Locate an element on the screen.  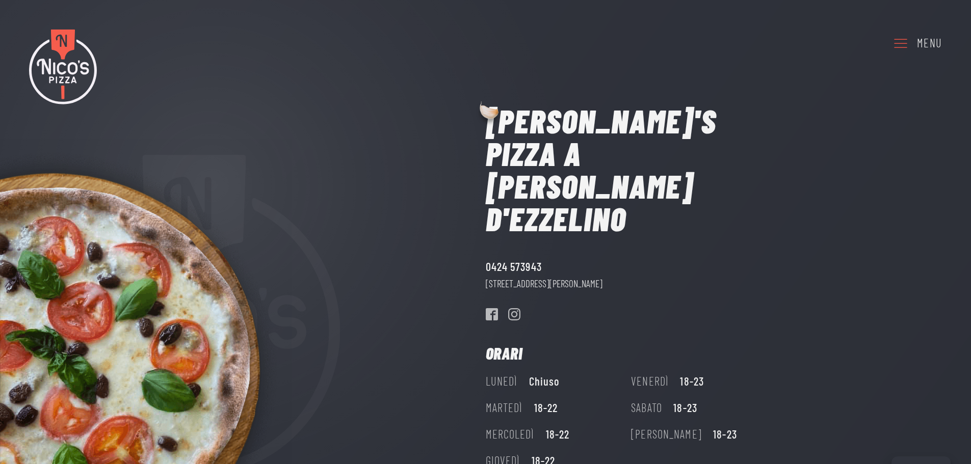
h2: Orari is located at coordinates (504, 353).